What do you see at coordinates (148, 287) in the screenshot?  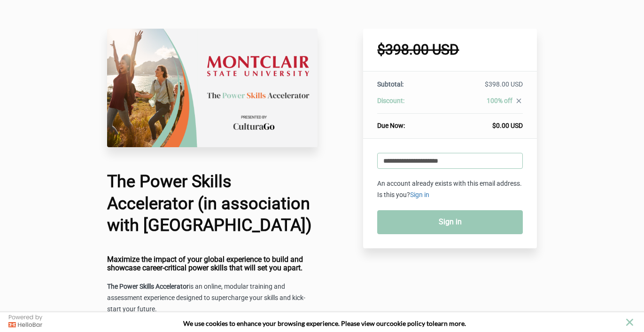 I see `strong: The Power Skills Accelerator` at bounding box center [148, 287].